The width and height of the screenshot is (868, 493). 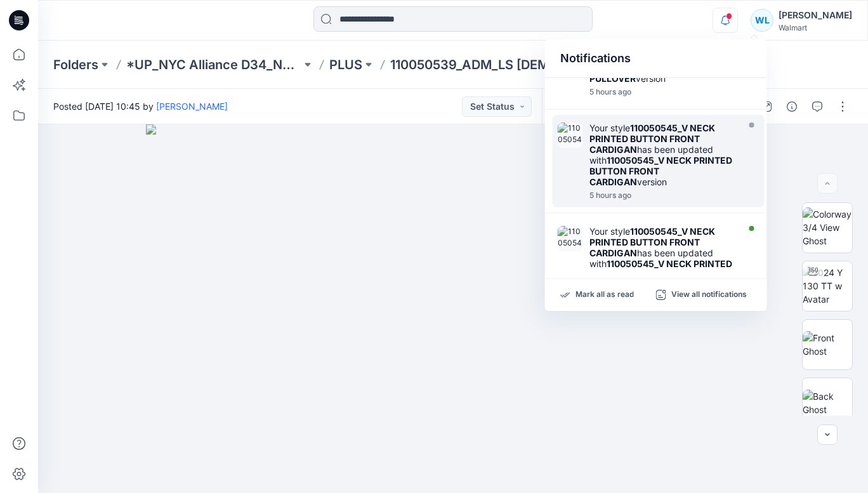 What do you see at coordinates (346, 65) in the screenshot?
I see `p: PLUS` at bounding box center [346, 65].